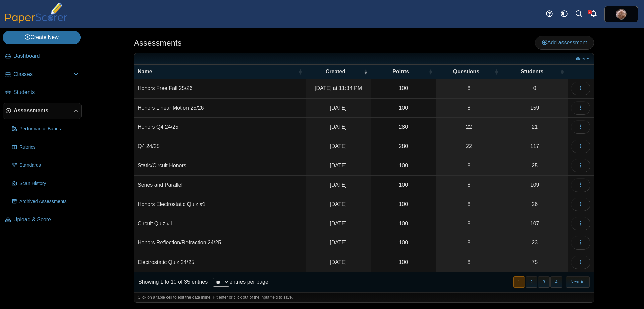 The image size is (644, 309). What do you see at coordinates (300, 71) in the screenshot?
I see `span: Name : Activate to sort` at bounding box center [300, 71].